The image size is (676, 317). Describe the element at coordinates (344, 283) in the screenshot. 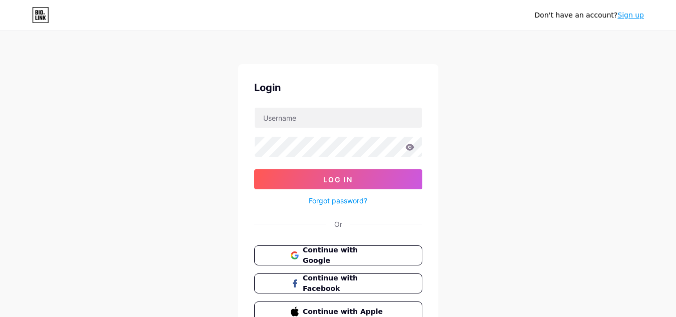

I see `span: Continue with Facebook` at that location.